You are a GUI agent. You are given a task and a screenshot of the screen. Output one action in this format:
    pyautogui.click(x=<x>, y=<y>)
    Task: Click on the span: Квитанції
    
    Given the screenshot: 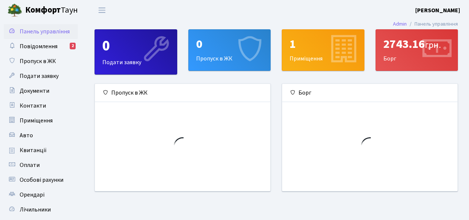 What is the action you would take?
    pyautogui.click(x=33, y=150)
    